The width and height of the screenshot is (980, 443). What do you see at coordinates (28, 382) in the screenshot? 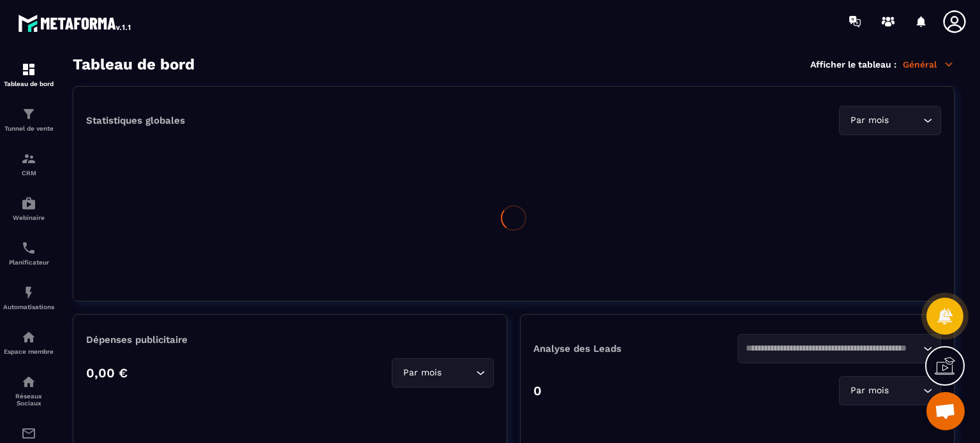
I see `img: social-network` at bounding box center [28, 382].